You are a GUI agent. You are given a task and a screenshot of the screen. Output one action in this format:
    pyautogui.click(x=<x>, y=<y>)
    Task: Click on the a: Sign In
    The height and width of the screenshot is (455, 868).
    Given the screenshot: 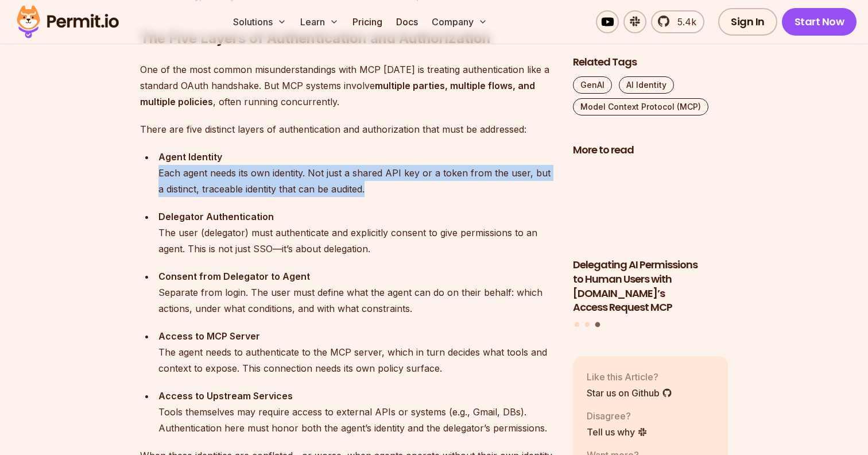 What is the action you would take?
    pyautogui.click(x=748, y=22)
    